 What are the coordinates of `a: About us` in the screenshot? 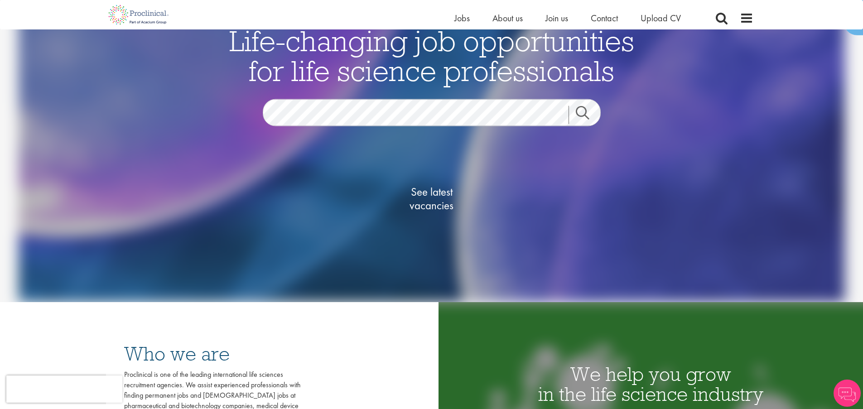 It's located at (507, 18).